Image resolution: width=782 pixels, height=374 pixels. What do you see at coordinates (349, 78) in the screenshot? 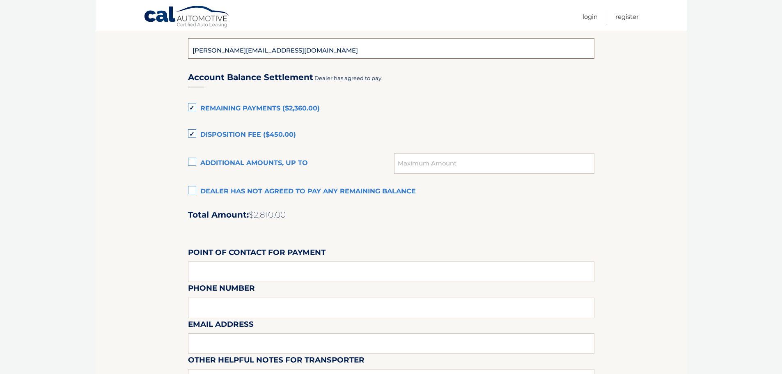
I see `span: Dealer has agreed to pay:` at bounding box center [349, 78].